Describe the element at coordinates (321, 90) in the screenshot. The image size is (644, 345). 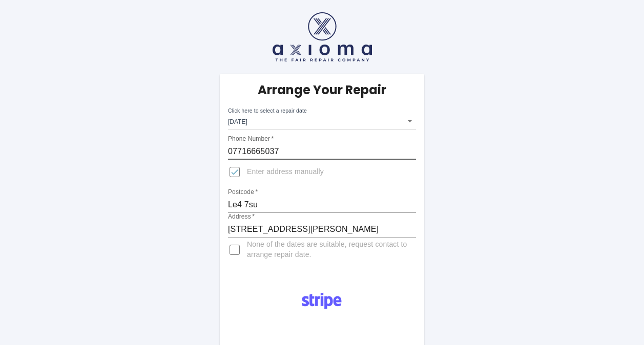
I see `h5: Arrange Your Repair` at that location.